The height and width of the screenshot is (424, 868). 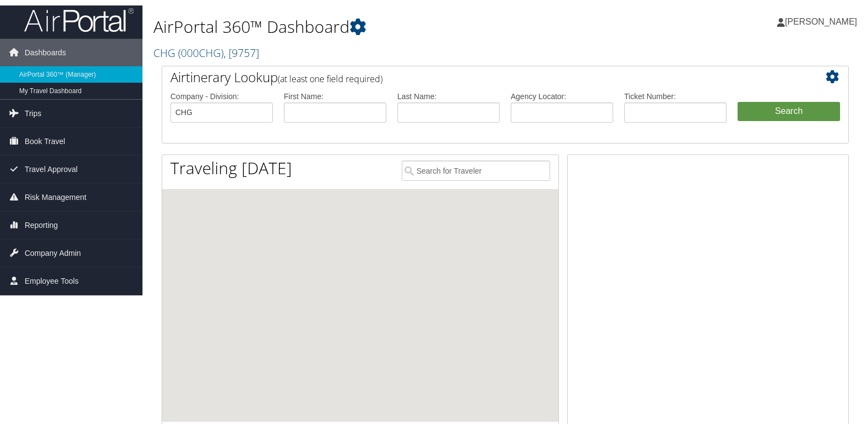 What do you see at coordinates (53, 253) in the screenshot?
I see `span: Company Admin` at bounding box center [53, 253].